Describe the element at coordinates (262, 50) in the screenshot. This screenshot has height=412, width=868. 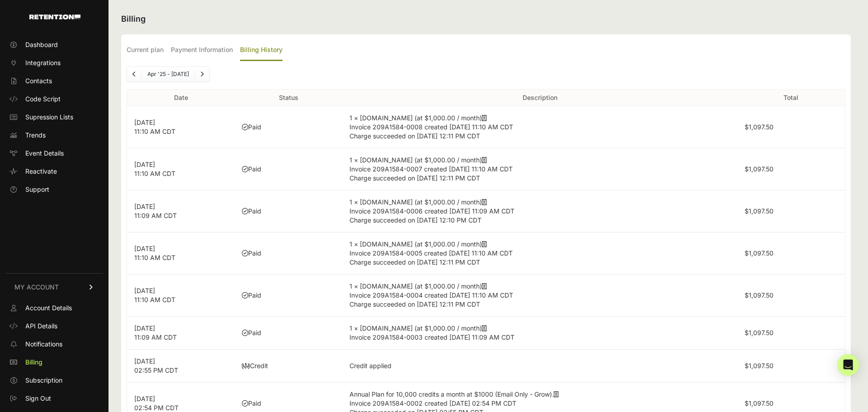
I see `label: Billing History` at that location.